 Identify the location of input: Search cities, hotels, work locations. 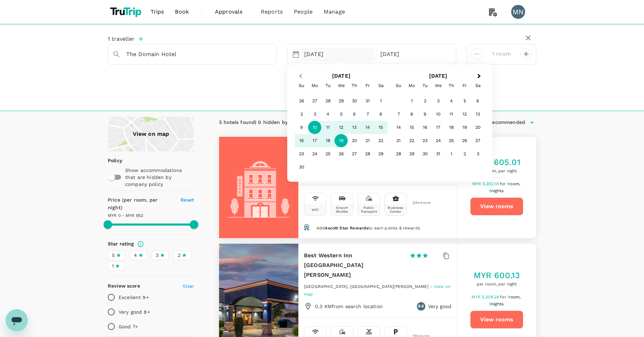
(190, 54).